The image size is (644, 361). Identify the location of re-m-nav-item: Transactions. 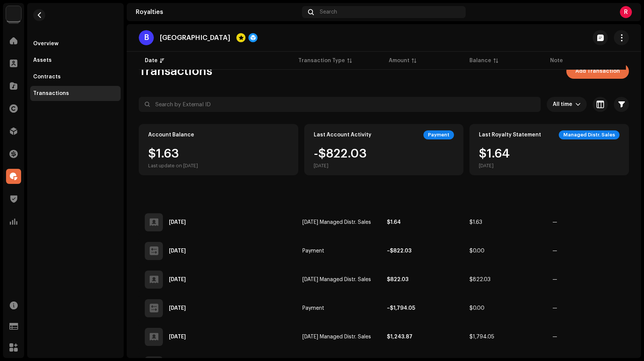
(75, 93).